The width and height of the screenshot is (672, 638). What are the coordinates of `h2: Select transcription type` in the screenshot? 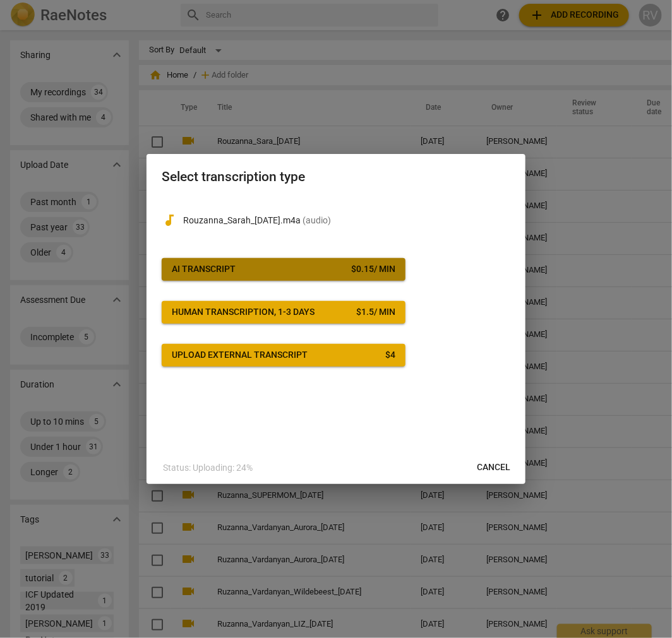 It's located at (336, 176).